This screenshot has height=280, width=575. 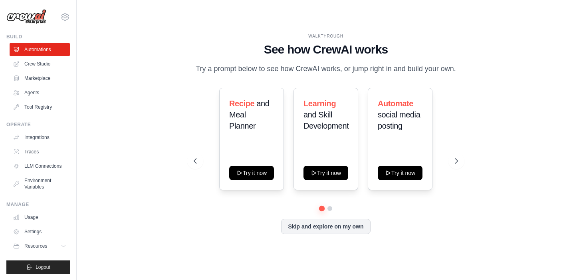 I want to click on a: Automations, so click(x=40, y=50).